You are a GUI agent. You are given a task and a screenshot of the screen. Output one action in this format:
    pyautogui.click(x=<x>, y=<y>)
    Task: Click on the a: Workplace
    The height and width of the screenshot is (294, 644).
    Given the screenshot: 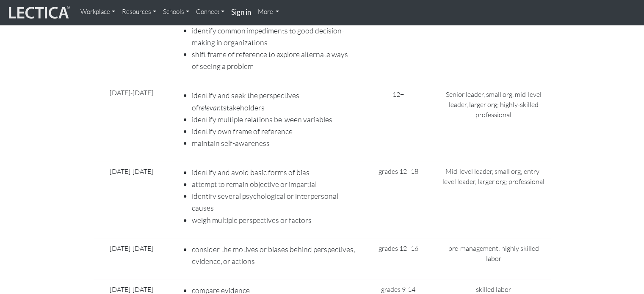 What is the action you would take?
    pyautogui.click(x=98, y=12)
    